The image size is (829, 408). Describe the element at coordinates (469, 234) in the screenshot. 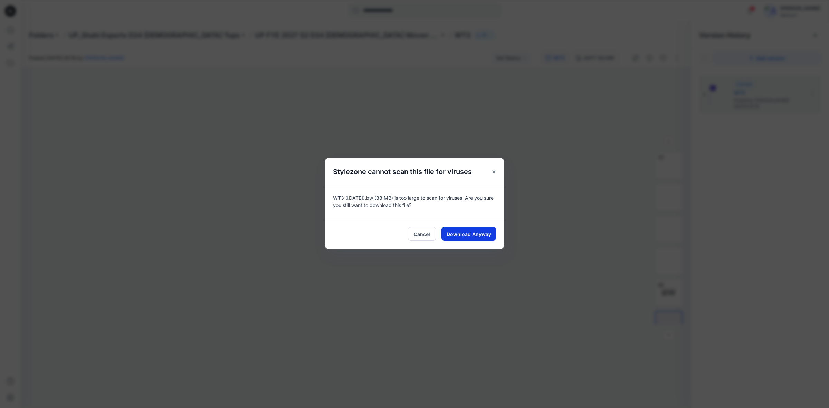

I see `button: Download Anyway` at that location.